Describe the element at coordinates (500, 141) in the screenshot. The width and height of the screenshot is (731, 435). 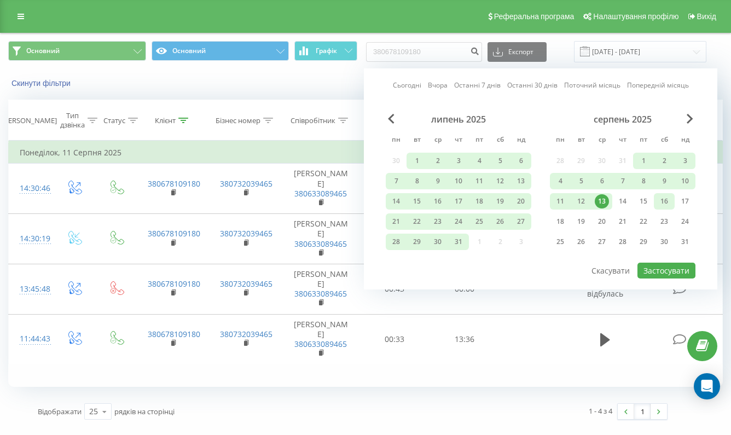
I see `abbr: субота` at that location.